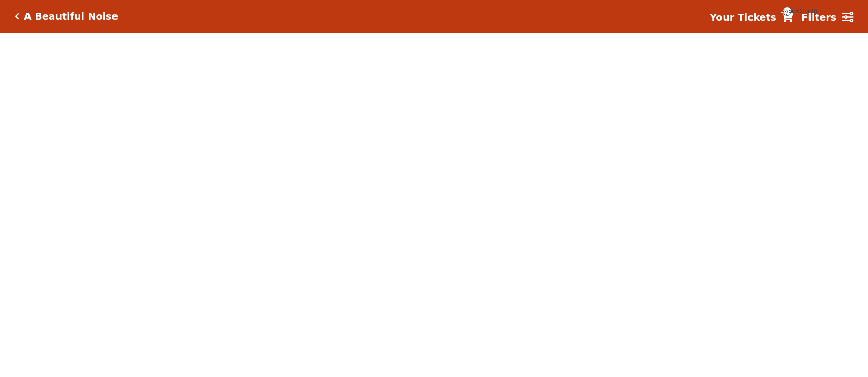 The image size is (868, 377). What do you see at coordinates (787, 11) in the screenshot?
I see `span: {{cartCount}}` at bounding box center [787, 11].